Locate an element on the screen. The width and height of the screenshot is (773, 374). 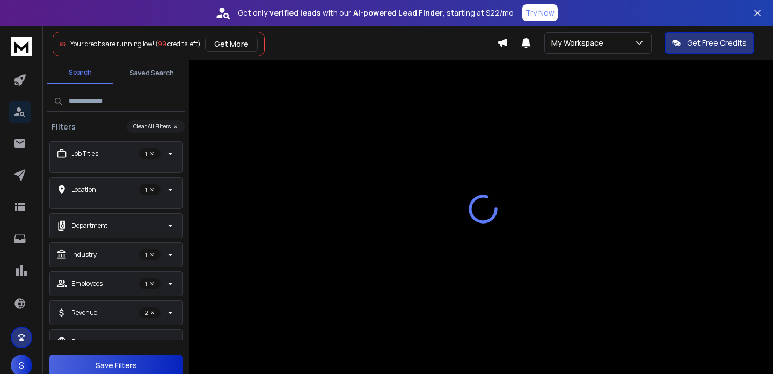
p: 2 is located at coordinates (150, 312).